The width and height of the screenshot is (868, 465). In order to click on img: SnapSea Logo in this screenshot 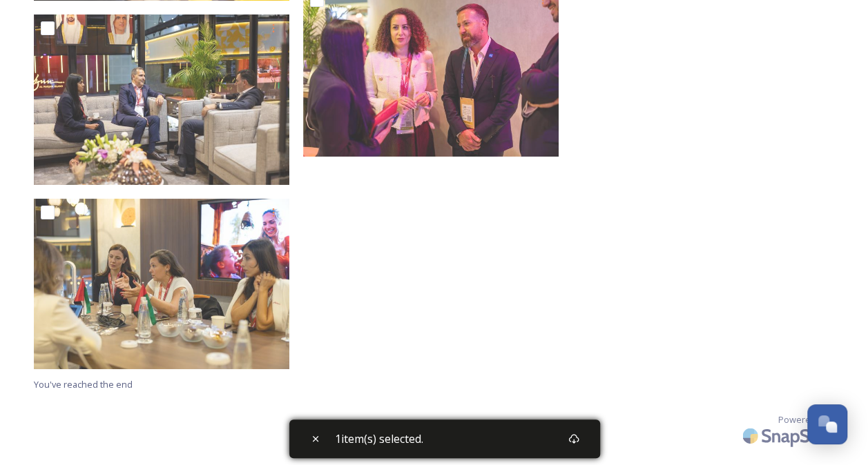, I will do `click(787, 436)`.